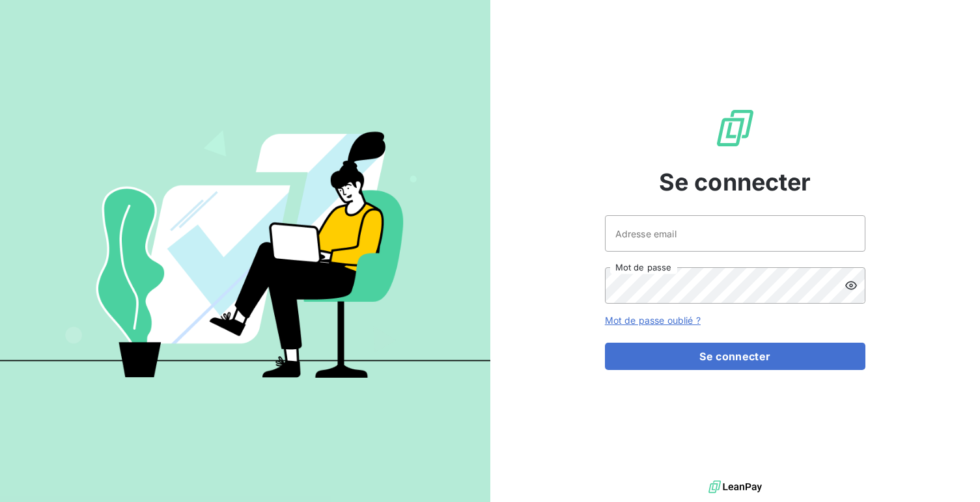 The height and width of the screenshot is (502, 980). What do you see at coordinates (735, 488) in the screenshot?
I see `img: logo` at bounding box center [735, 488].